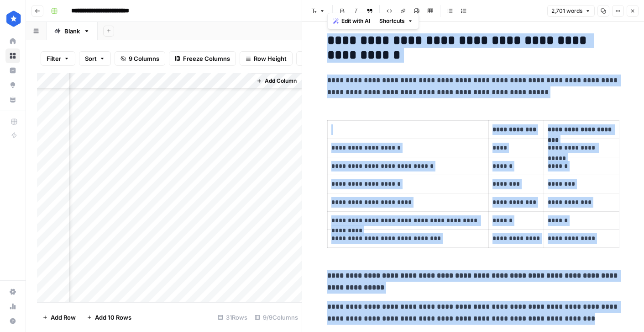 Image resolution: width=644 pixels, height=332 pixels. I want to click on span: 9 Columns, so click(144, 58).